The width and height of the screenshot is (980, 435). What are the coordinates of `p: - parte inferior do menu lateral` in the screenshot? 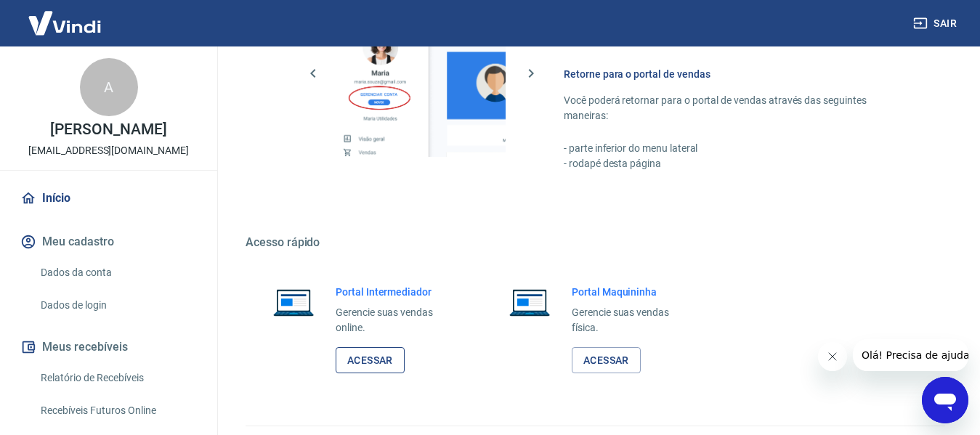 It's located at (736, 148).